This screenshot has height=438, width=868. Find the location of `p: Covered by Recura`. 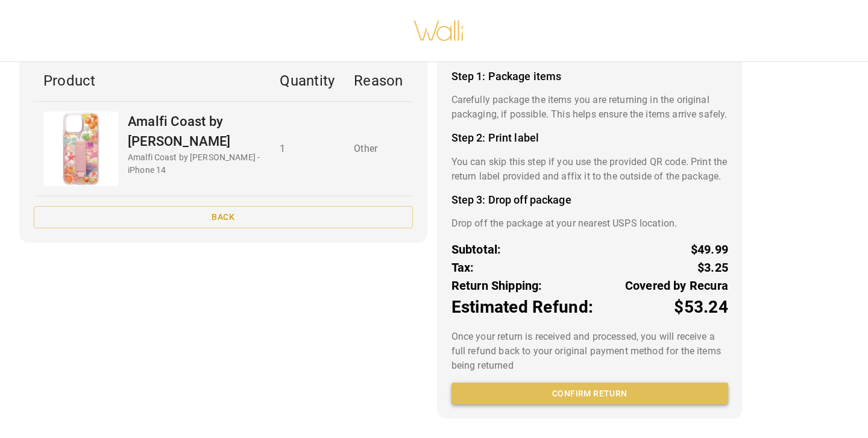

p: Covered by Recura is located at coordinates (676, 286).